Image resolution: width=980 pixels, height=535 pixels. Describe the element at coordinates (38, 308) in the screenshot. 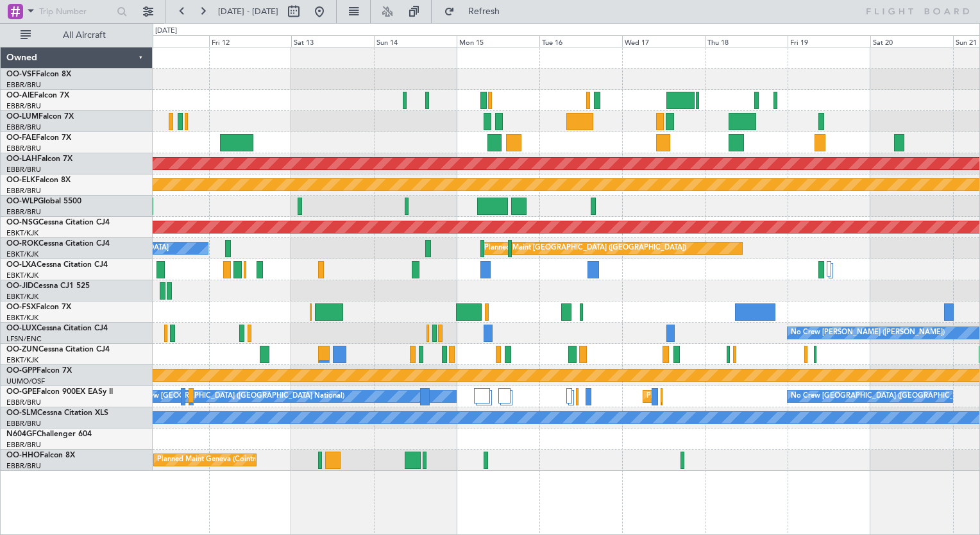

I see `a: OO-FSXFalcon 7X` at that location.